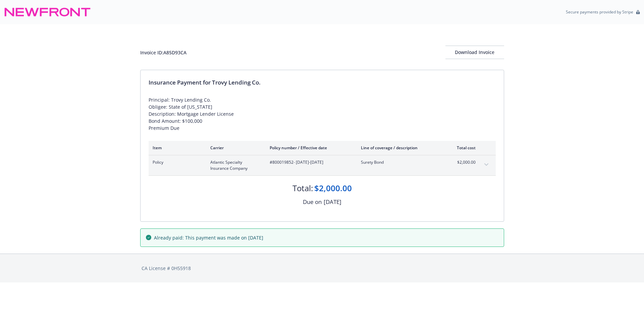 The width and height of the screenshot is (644, 317). What do you see at coordinates (400, 147) in the screenshot?
I see `div: Line of coverage / description` at bounding box center [400, 147].